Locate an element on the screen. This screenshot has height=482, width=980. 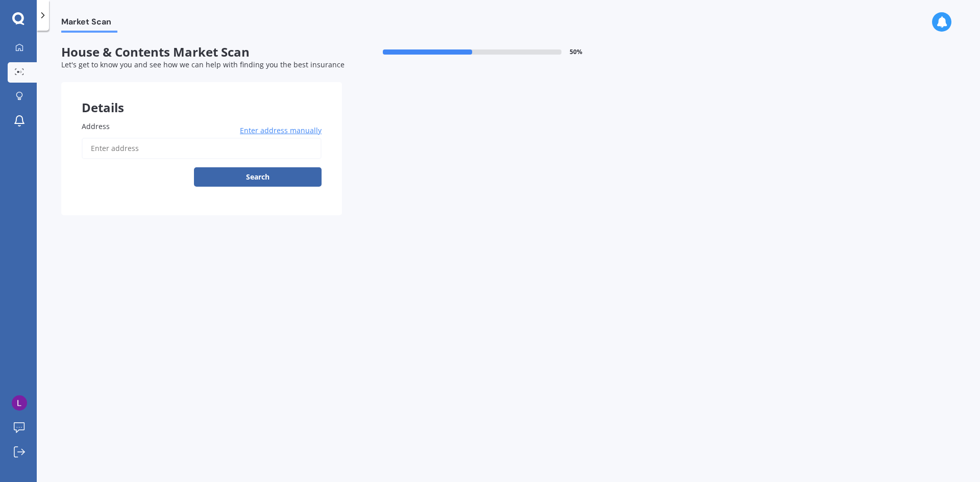
span: Address is located at coordinates (95, 126).